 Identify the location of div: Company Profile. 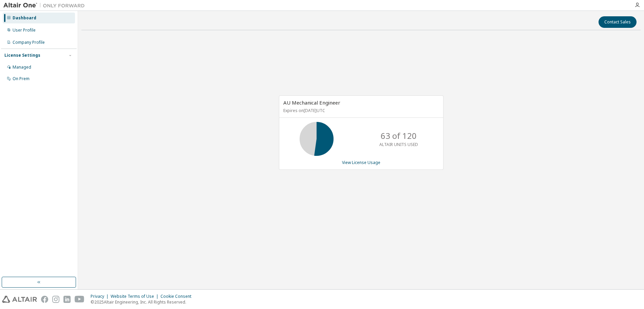
(29, 43).